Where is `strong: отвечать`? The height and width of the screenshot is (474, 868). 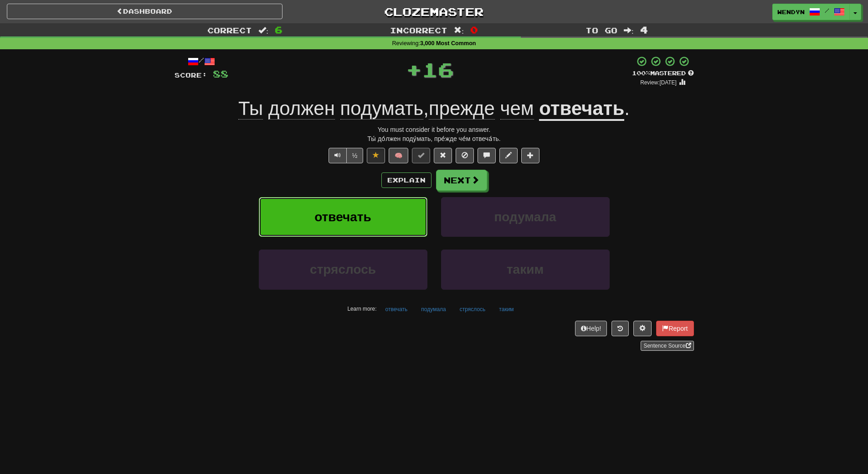 strong: отвечать is located at coordinates (582, 109).